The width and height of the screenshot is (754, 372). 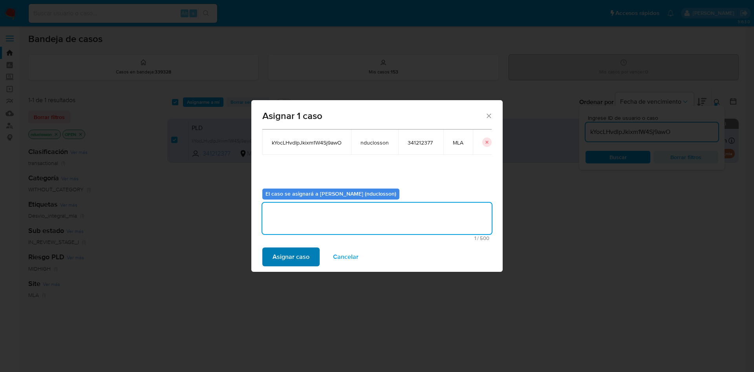 I want to click on span: MLA, so click(x=458, y=142).